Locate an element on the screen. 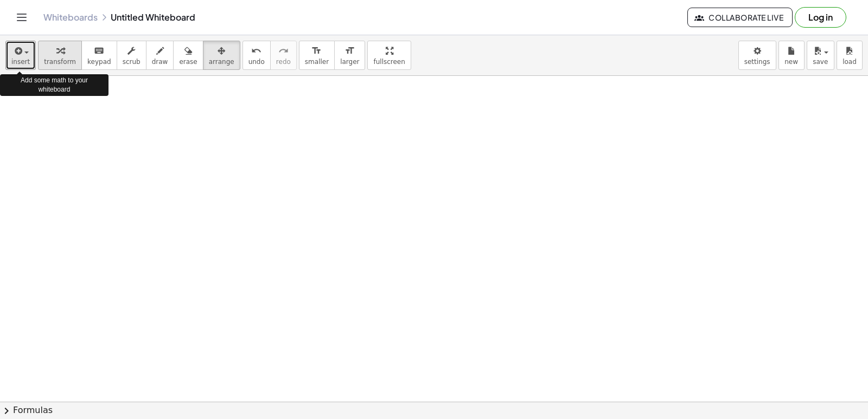 This screenshot has height=419, width=868. button: new is located at coordinates (792, 56).